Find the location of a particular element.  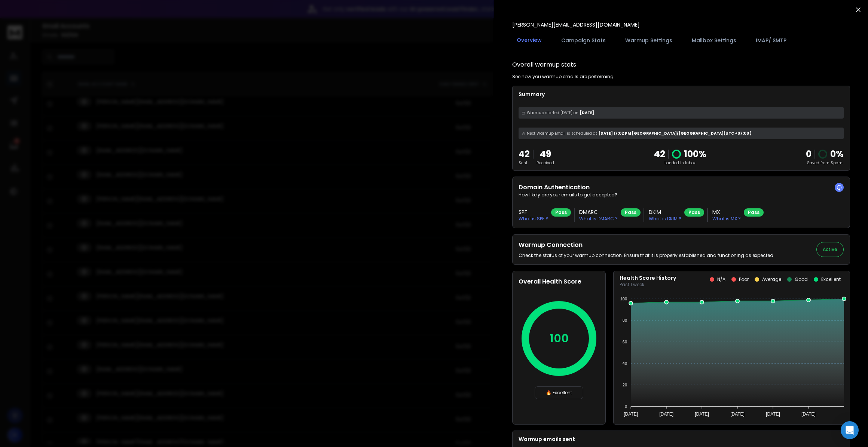

div: Open Intercom Messenger is located at coordinates (849, 430).